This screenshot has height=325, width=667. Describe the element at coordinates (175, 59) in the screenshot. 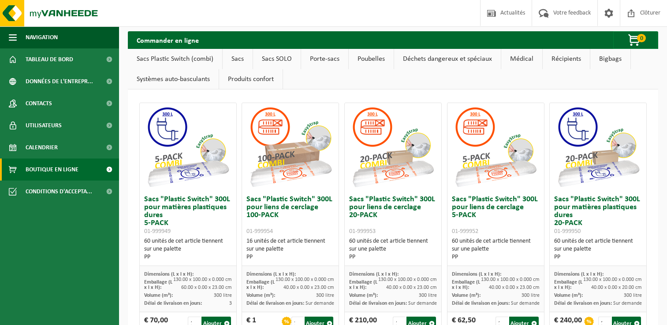

I see `a: Sacs Plastic Switch (combi)` at that location.